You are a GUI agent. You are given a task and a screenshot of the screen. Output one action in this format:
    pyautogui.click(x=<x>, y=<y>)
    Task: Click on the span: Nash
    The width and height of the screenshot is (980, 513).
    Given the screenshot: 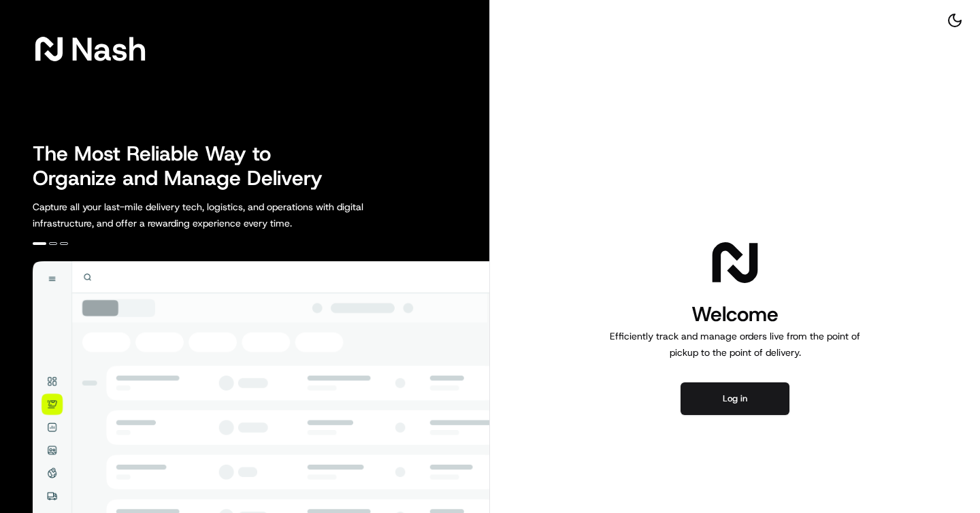 What is the action you would take?
    pyautogui.click(x=108, y=49)
    